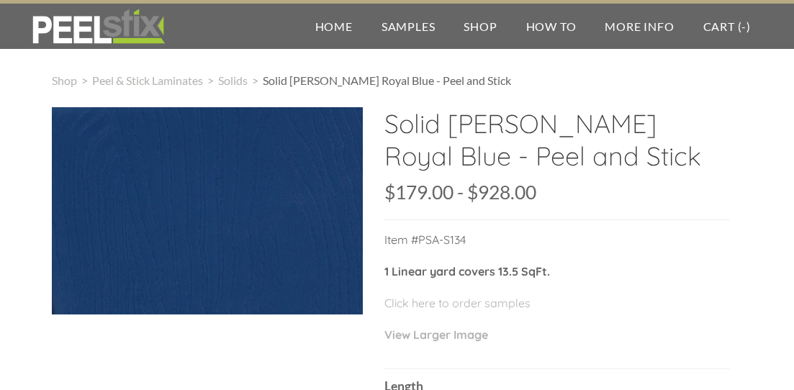 The height and width of the screenshot is (390, 794). Describe the element at coordinates (639, 26) in the screenshot. I see `a: More Info` at that location.